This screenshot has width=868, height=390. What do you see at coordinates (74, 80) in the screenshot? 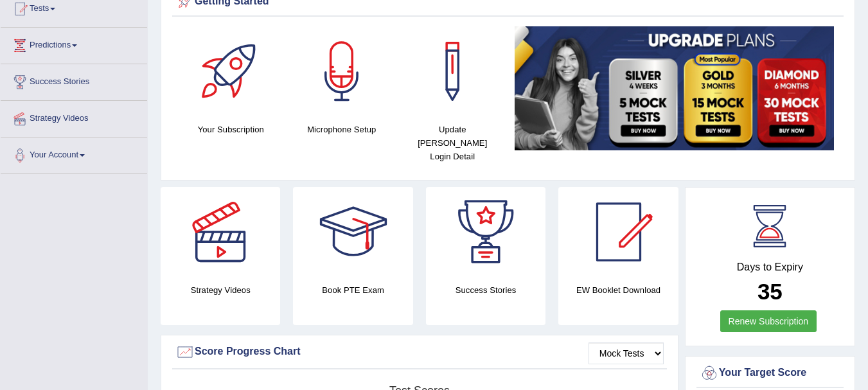
I see `a: Success Stories` at bounding box center [74, 80].